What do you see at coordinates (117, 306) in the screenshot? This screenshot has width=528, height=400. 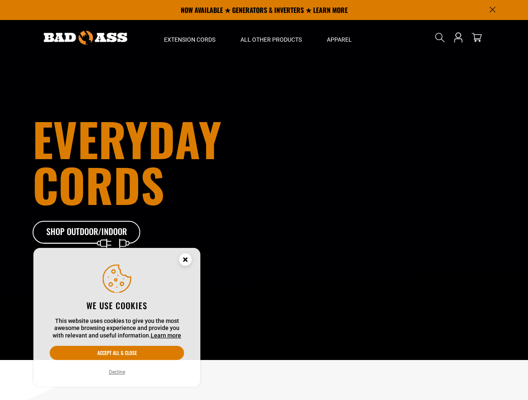 I see `h2: We use cookies` at bounding box center [117, 306].